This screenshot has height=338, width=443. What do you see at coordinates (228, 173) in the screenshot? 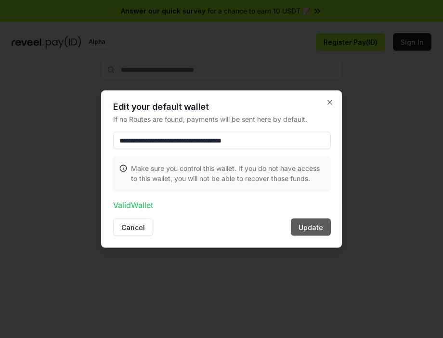
I see `p: Make sure you control this wallet. If you do not have access to this wallet, you will not be able...` at bounding box center [228, 173].